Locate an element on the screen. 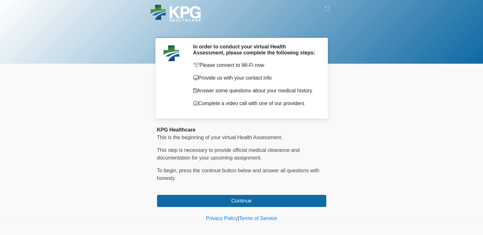 The width and height of the screenshot is (483, 235). button: Continue is located at coordinates (242, 201).